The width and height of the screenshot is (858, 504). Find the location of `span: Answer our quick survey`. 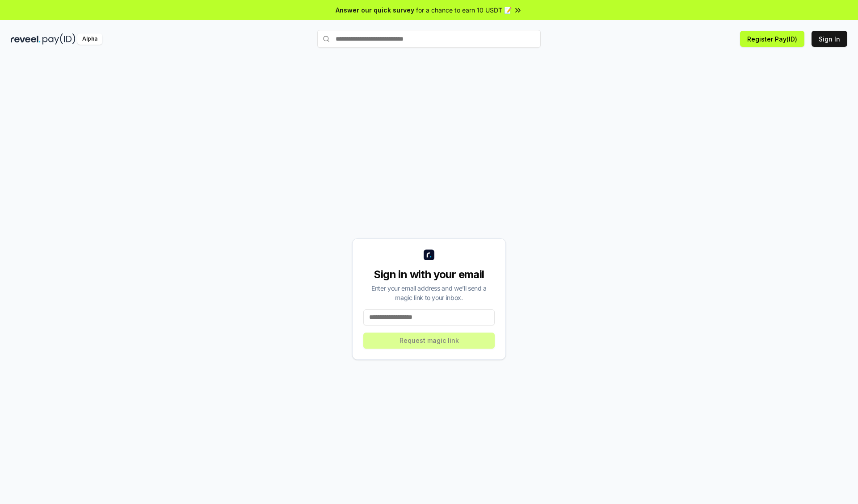

span: Answer our quick survey is located at coordinates (375, 10).